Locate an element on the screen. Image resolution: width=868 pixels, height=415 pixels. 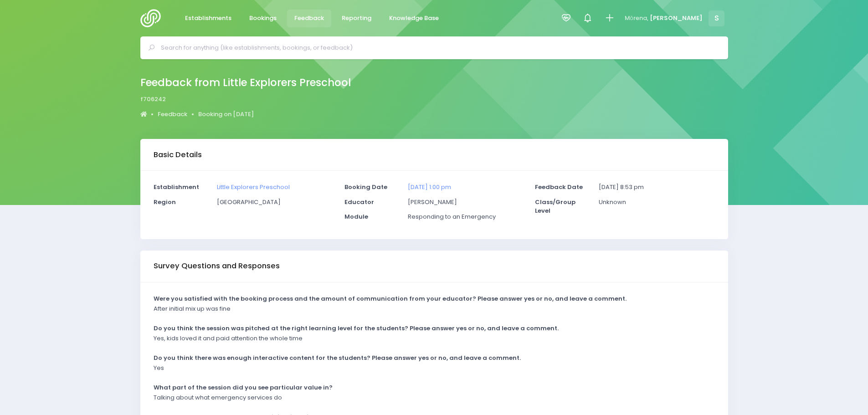
span: Establishments is located at coordinates (208, 18).